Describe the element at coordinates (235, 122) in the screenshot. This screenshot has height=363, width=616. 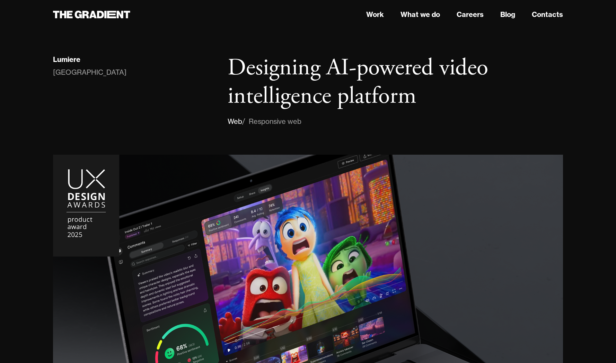
I see `div: Web` at that location.